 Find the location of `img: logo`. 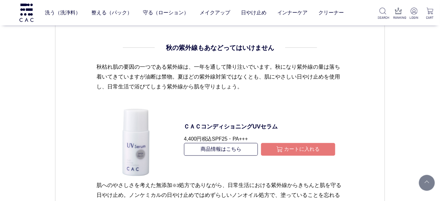

img: logo is located at coordinates (26, 12).